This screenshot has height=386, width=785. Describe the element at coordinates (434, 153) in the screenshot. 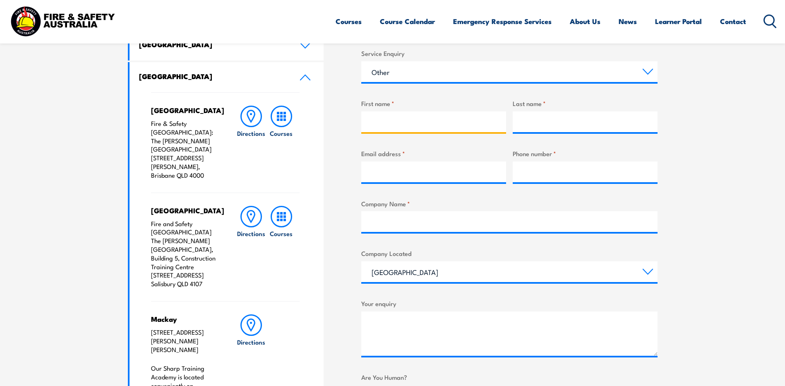

I see `label: Email address` at that location.